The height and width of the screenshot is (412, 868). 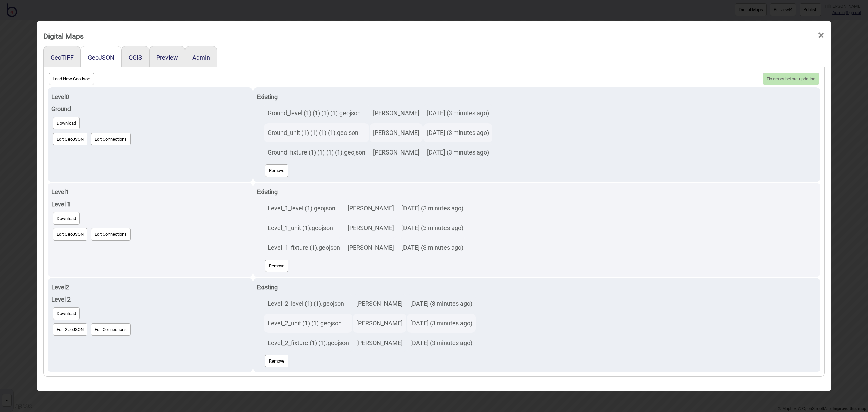 I want to click on button: QGIS, so click(x=135, y=57).